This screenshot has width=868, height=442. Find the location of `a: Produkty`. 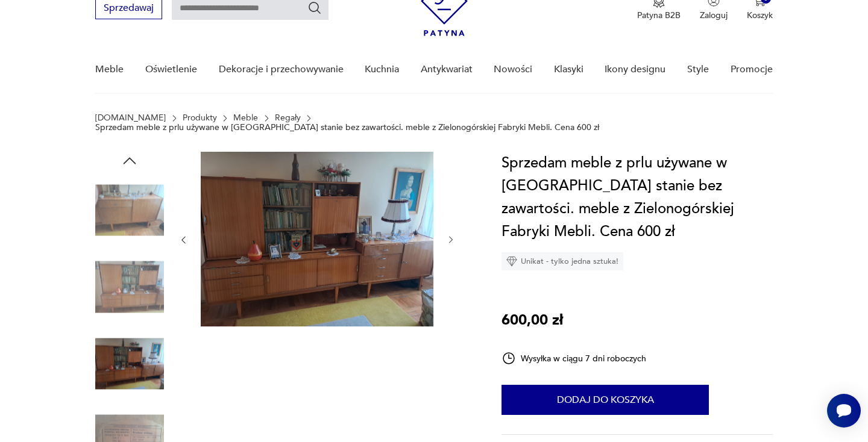

a: Produkty is located at coordinates (200, 118).